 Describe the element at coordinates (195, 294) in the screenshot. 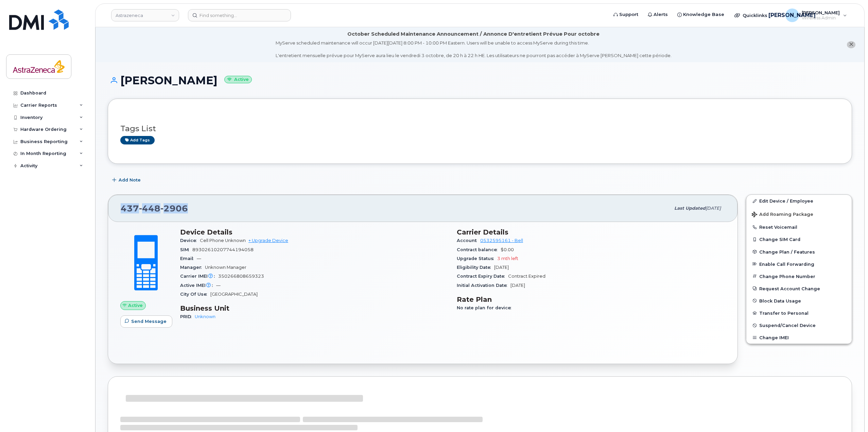

I see `span: City Of Use` at that location.